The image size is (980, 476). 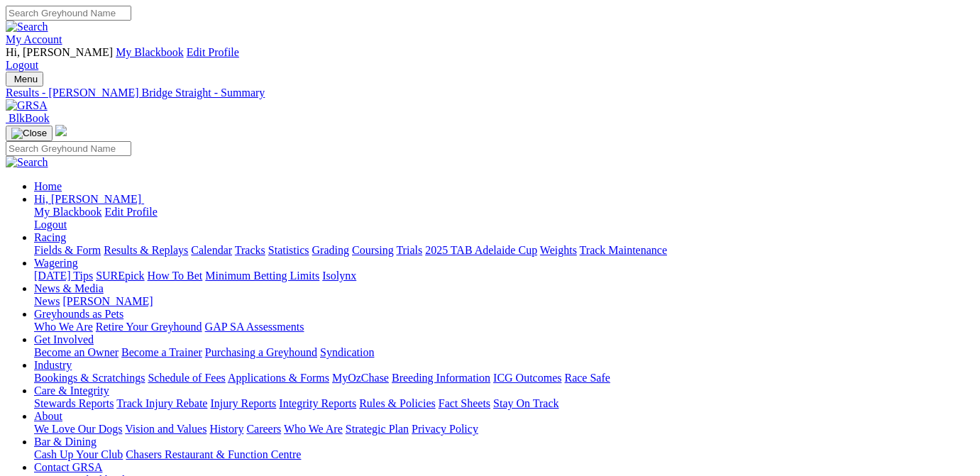 What do you see at coordinates (146, 250) in the screenshot?
I see `a: Results & Replays` at bounding box center [146, 250].